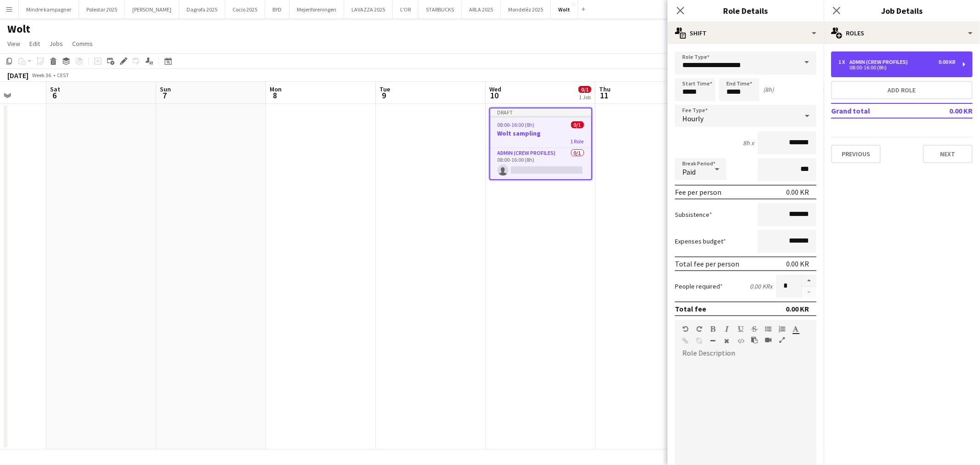  Describe the element at coordinates (698, 192) in the screenshot. I see `div: Fee per person` at that location.